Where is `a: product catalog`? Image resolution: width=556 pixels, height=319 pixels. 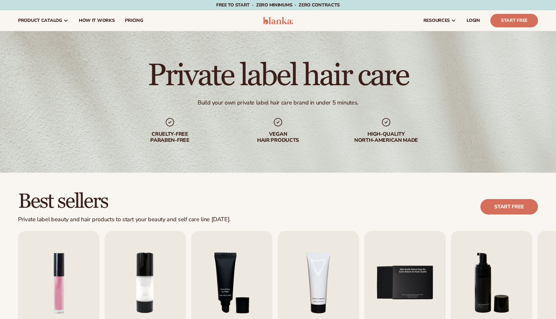
a: product catalog is located at coordinates (43, 21).